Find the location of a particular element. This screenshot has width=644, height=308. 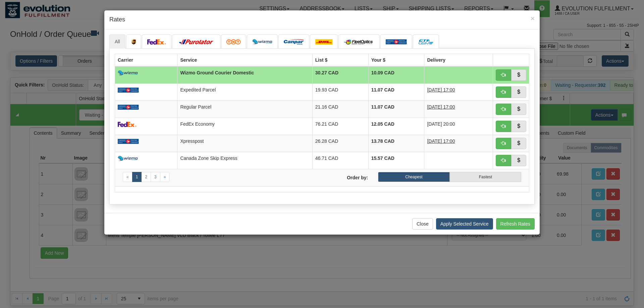

img: campar.png is located at coordinates (294, 42).